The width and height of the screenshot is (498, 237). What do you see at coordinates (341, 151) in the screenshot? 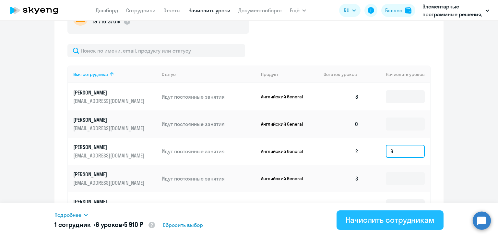
I see `td: 2` at bounding box center [341, 151].